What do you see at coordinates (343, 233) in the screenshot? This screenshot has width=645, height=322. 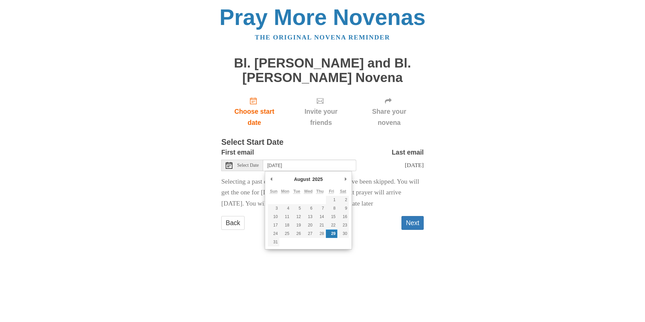 I see `button: 30` at bounding box center [343, 233].